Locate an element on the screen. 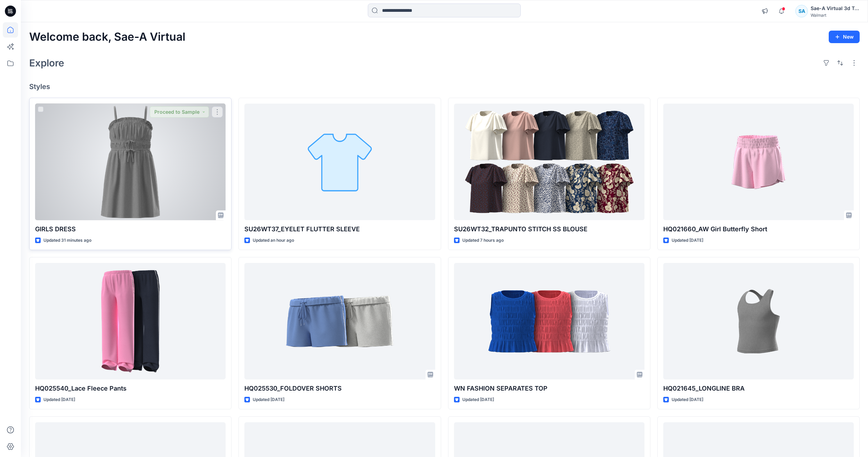 The height and width of the screenshot is (457, 868). p: HQ021660_AW Girl Butterfly Short is located at coordinates (758, 229).